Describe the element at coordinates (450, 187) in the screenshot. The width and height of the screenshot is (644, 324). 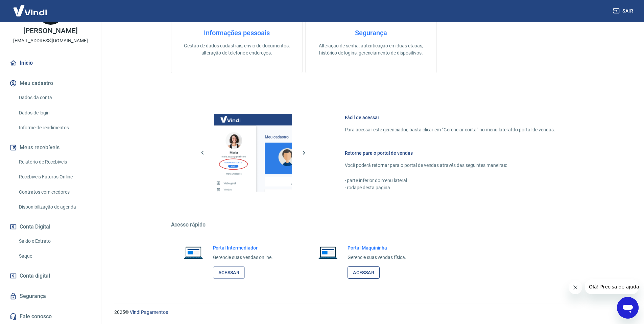
I see `p: - rodapé desta página` at that location.